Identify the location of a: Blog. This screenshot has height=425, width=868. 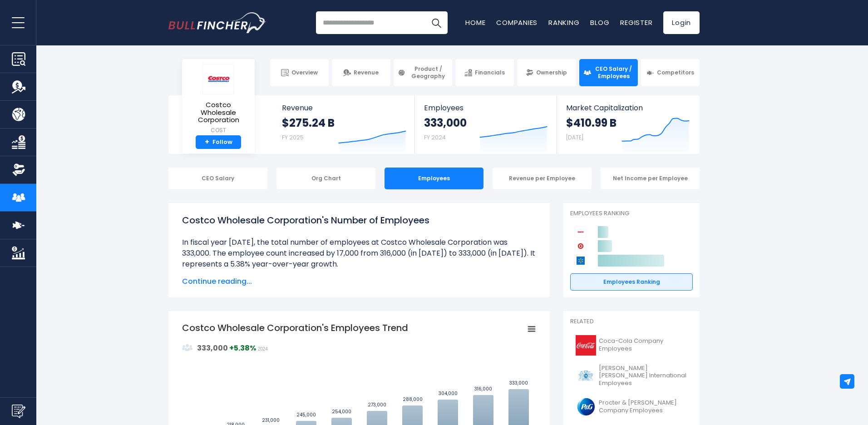
(600, 22).